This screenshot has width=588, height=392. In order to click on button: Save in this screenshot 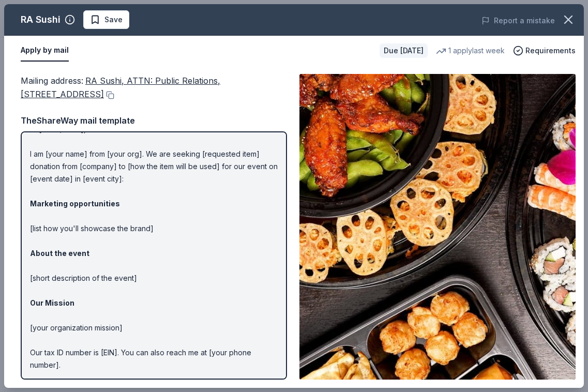, I will do `click(106, 20)`.